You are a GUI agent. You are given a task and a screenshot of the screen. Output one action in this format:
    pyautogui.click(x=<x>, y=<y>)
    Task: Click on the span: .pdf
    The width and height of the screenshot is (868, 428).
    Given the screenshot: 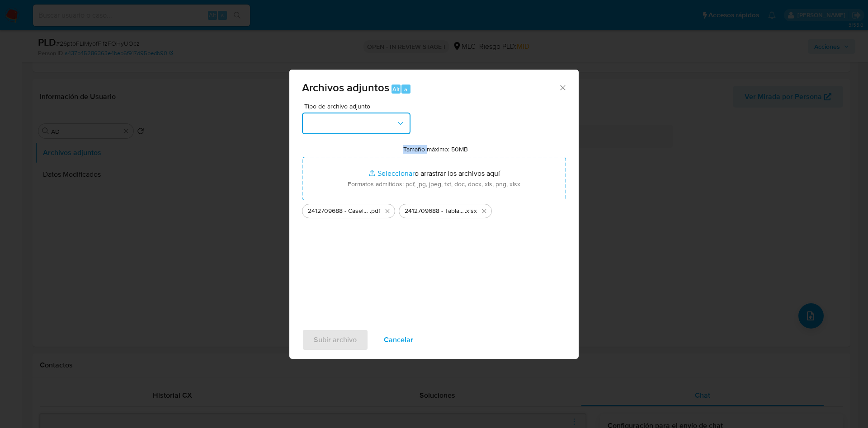 What is the action you would take?
    pyautogui.click(x=375, y=211)
    